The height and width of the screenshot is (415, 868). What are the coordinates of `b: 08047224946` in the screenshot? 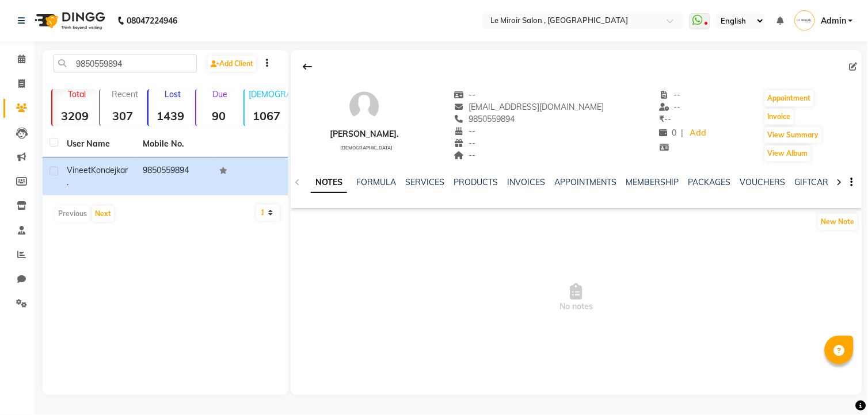 It's located at (152, 21).